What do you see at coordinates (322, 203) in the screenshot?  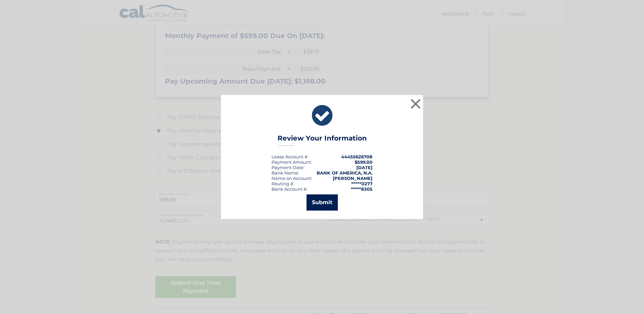 I see `button: Submit` at bounding box center [322, 203].